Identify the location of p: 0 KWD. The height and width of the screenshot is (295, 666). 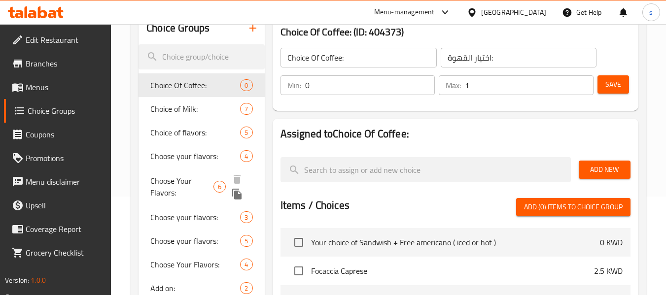
(611, 242).